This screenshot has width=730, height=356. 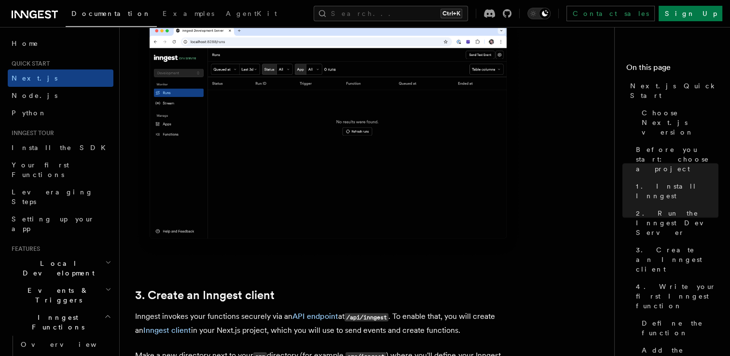 What do you see at coordinates (111, 15) in the screenshot?
I see `a: Documentation` at bounding box center [111, 15].